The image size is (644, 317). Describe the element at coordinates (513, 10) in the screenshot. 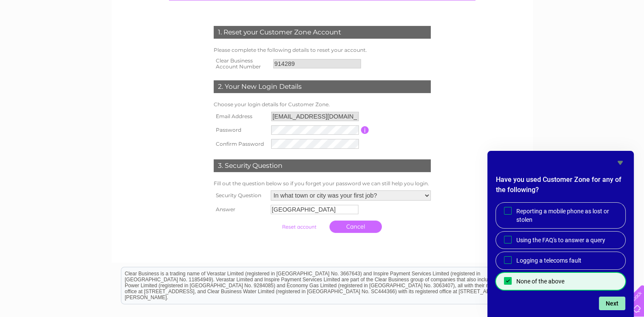

I see `span: 0333 014 3131` at that location.